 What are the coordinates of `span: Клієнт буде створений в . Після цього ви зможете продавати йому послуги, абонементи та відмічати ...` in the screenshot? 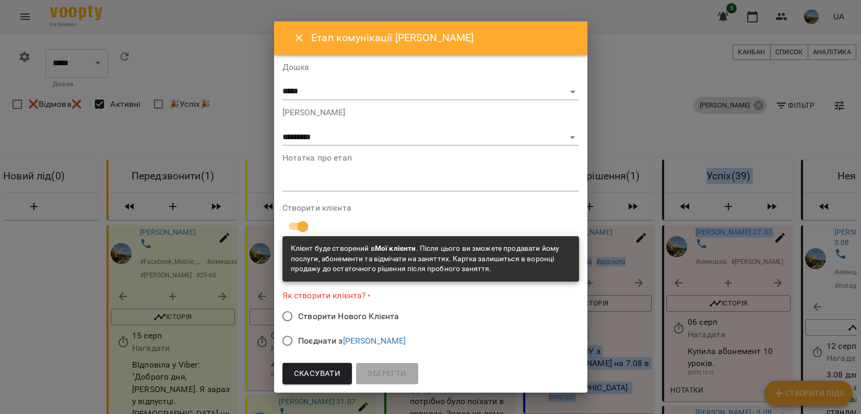 It's located at (425, 258).